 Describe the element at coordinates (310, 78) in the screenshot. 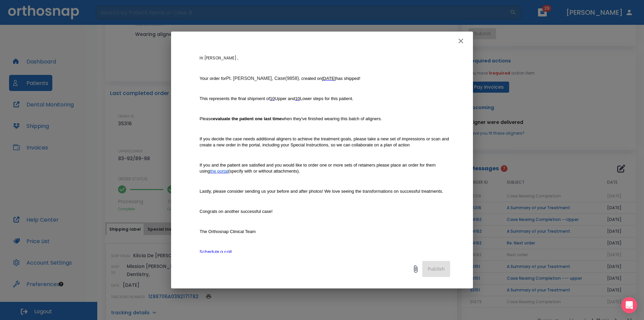

I see `span: , created on` at that location.